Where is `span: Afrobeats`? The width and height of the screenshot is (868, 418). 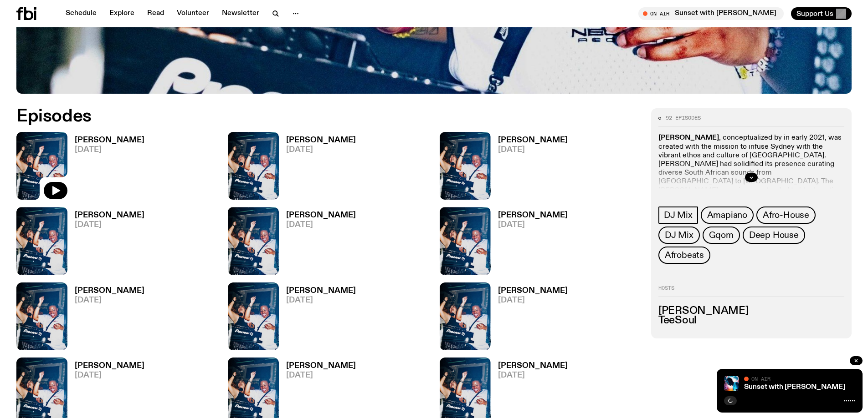 span: Afrobeats is located at coordinates (684, 256).